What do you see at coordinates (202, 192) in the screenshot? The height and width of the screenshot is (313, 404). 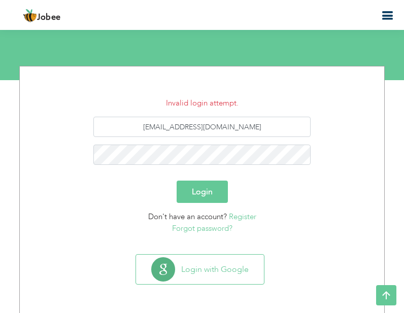 I see `button: Login` at bounding box center [202, 192].